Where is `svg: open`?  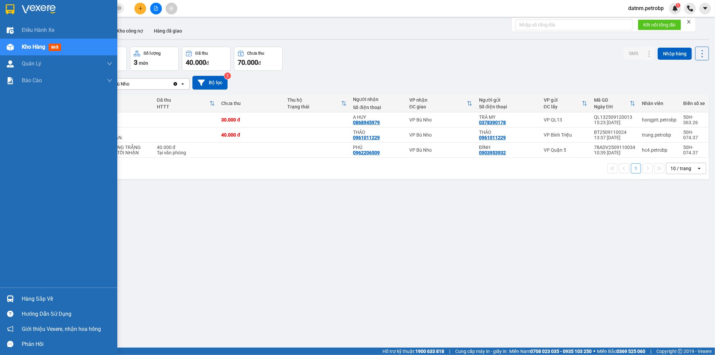 svg: open is located at coordinates (699, 168).